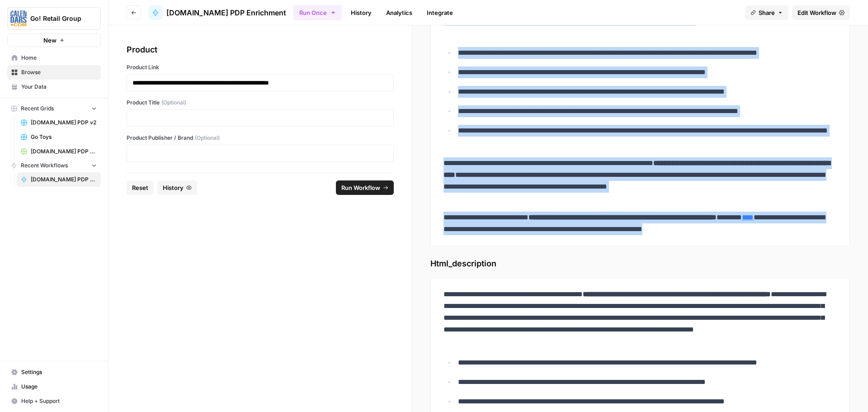  I want to click on a: Integrate, so click(440, 13).